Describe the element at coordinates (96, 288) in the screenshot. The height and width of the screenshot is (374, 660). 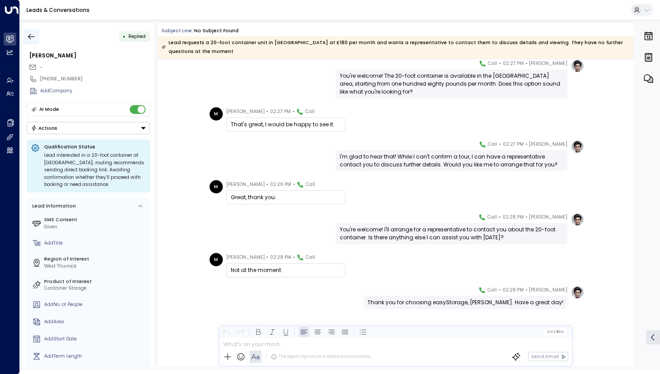
I see `div: Container Storage` at that location.